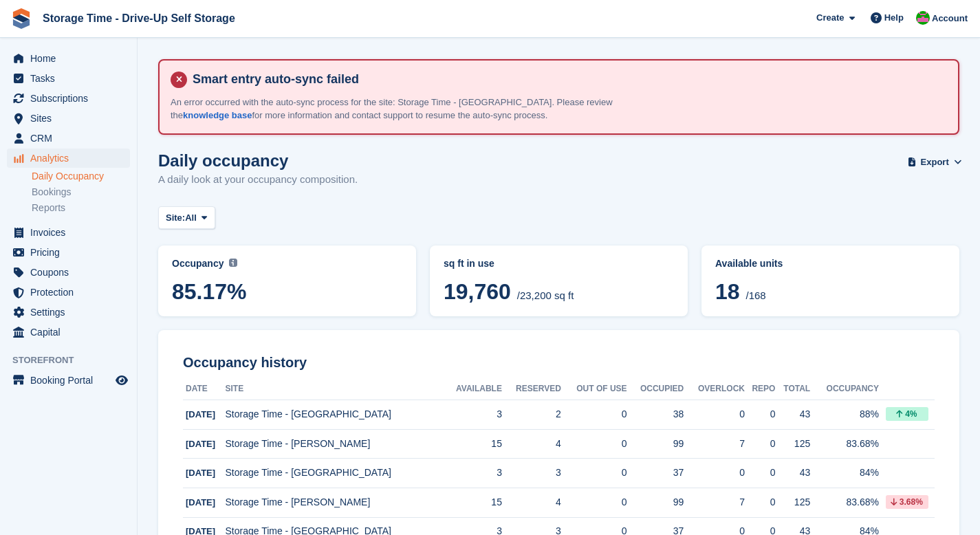 The width and height of the screenshot is (980, 535). What do you see at coordinates (558, 263) in the screenshot?
I see `abbr: Current breakdown of %{unit} occupied` at bounding box center [558, 263].